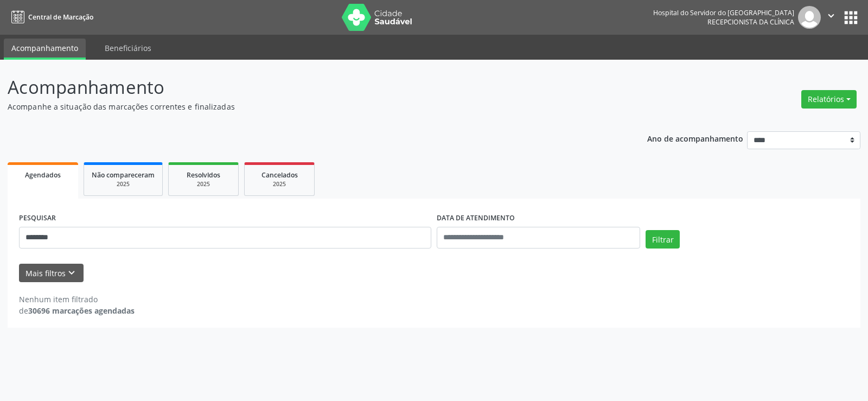 Image resolution: width=868 pixels, height=401 pixels. What do you see at coordinates (43, 175) in the screenshot?
I see `span: Agendados` at bounding box center [43, 175].